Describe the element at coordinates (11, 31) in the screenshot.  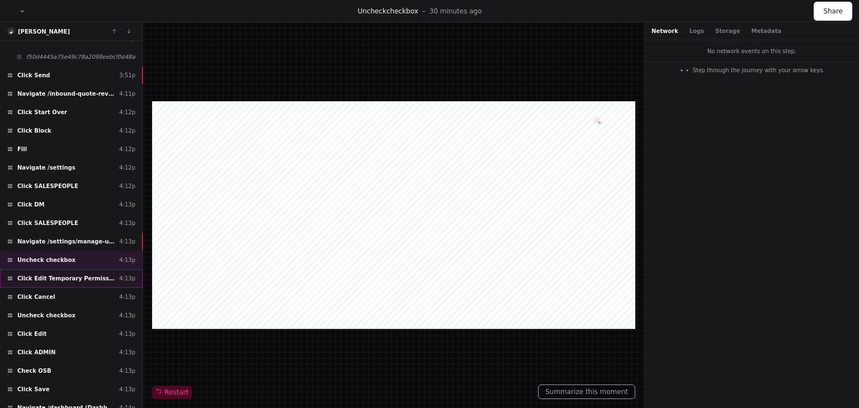
I see `img: 3.svg` at that location.